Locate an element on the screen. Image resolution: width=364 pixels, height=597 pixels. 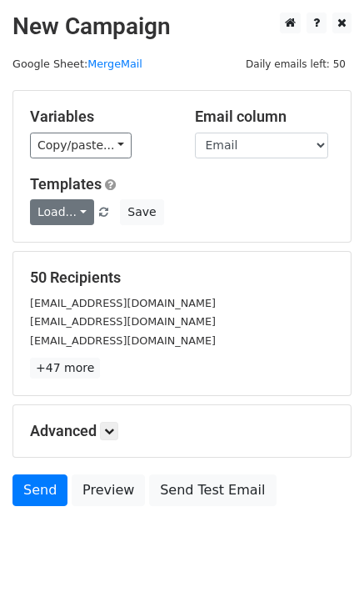
a: Send is located at coordinates (40, 490).